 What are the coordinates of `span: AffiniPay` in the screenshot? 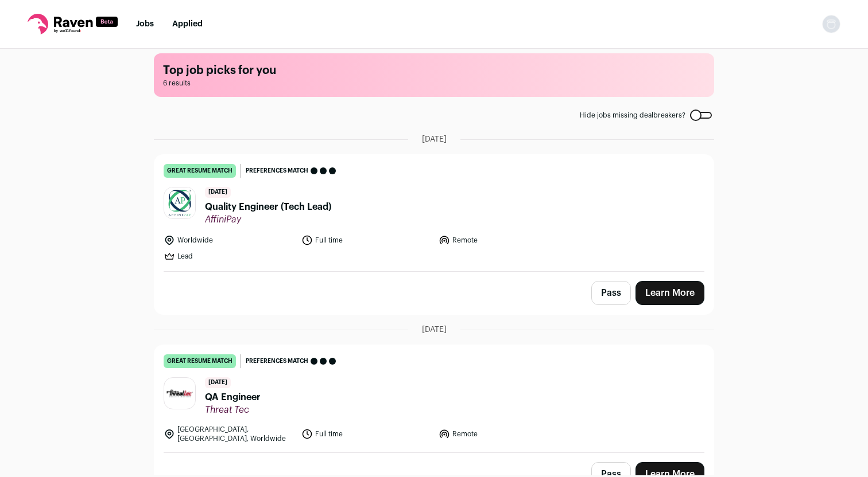 It's located at (268, 220).